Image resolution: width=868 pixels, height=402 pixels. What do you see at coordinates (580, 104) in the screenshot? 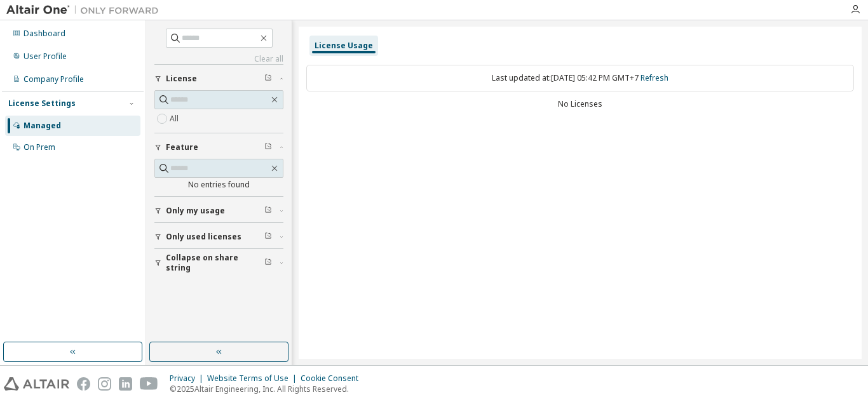
I see `div: No Licenses` at bounding box center [580, 104].